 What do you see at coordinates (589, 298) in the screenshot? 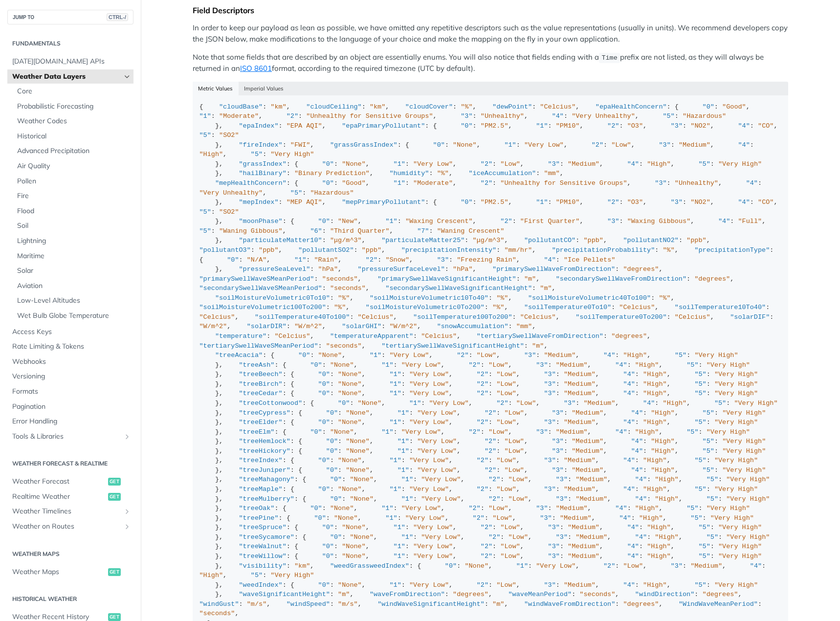
I see `span: "soilMoistureVolumetric40To100"` at bounding box center [589, 298].